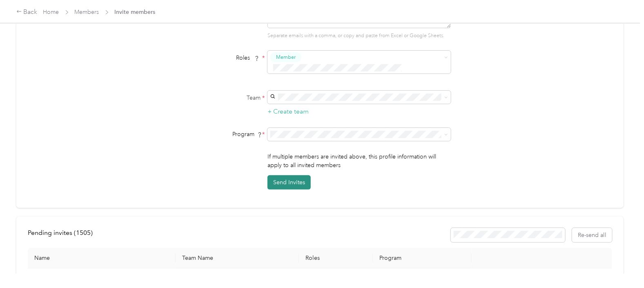 This screenshot has height=288, width=644. What do you see at coordinates (286, 57) in the screenshot?
I see `button: Member` at bounding box center [286, 57].